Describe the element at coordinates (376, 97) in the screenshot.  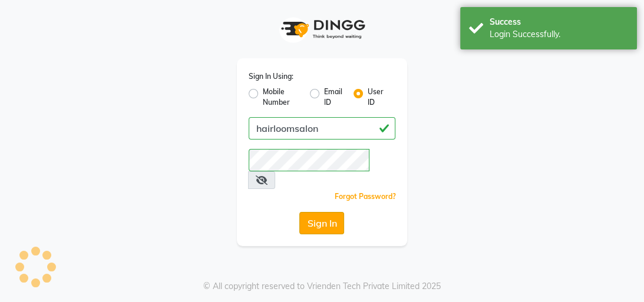
I see `label: User ID` at that location.